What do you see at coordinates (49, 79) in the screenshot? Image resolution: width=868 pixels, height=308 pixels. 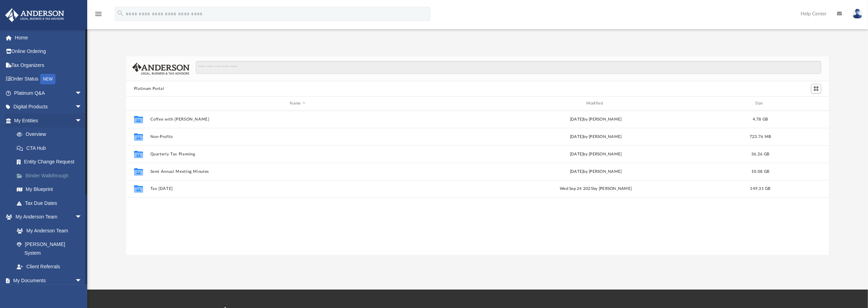 I see `a: Order StatusNEW` at bounding box center [49, 79].